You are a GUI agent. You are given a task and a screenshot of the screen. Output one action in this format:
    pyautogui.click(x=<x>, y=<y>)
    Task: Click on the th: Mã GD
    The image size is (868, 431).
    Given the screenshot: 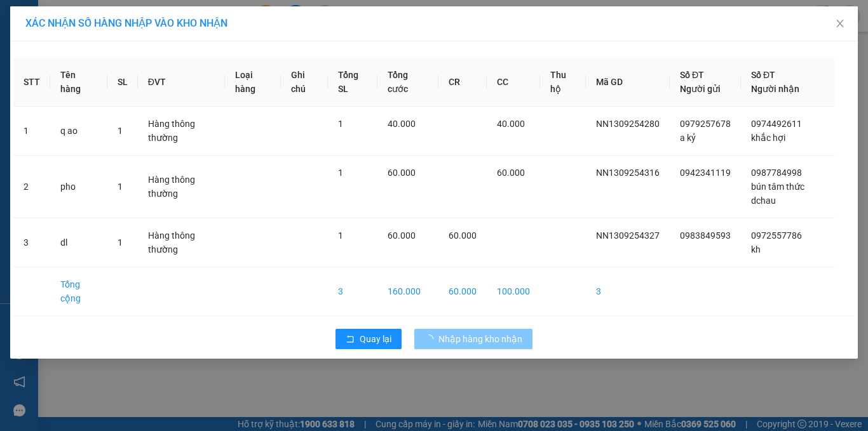 What is the action you would take?
    pyautogui.click(x=628, y=82)
    